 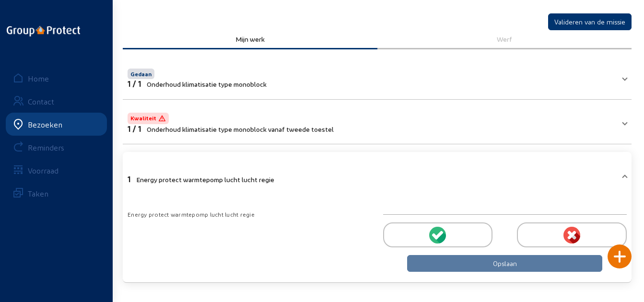 I want to click on div: Contact, so click(x=41, y=101).